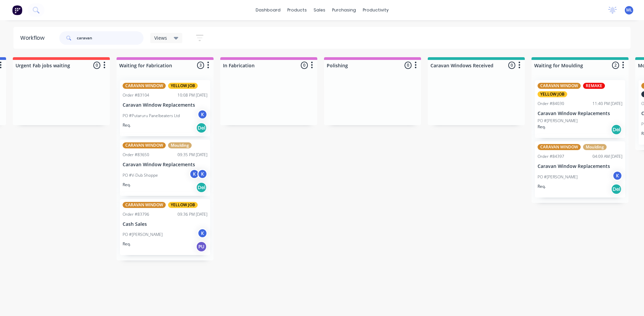 This screenshot has height=316, width=644. Describe the element at coordinates (344, 10) in the screenshot. I see `div: purchasing` at that location.